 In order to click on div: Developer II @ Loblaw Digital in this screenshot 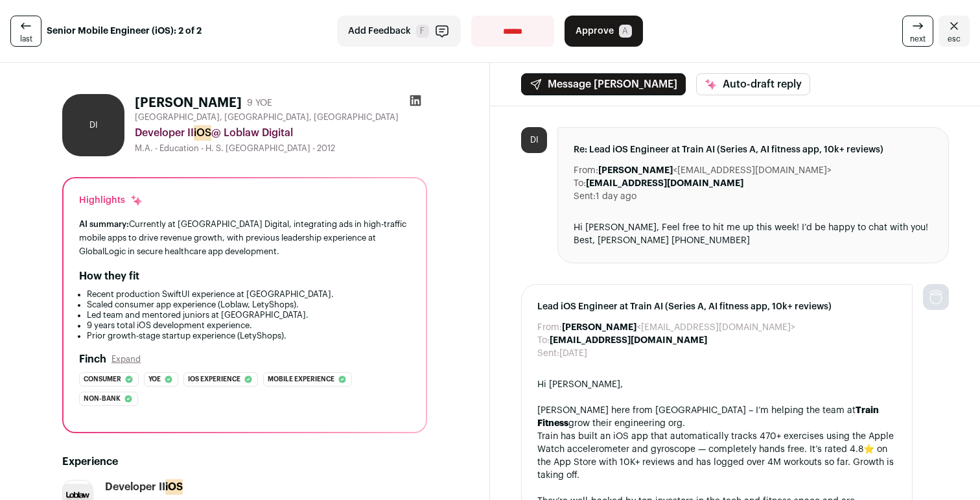, I will do `click(281, 133)`.